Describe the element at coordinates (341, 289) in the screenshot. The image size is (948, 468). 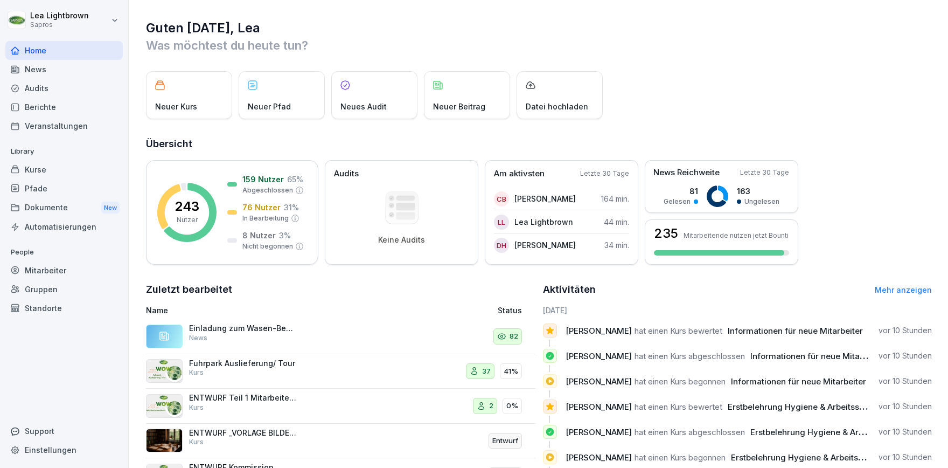
I see `h2: Zuletzt bearbeitet` at that location.